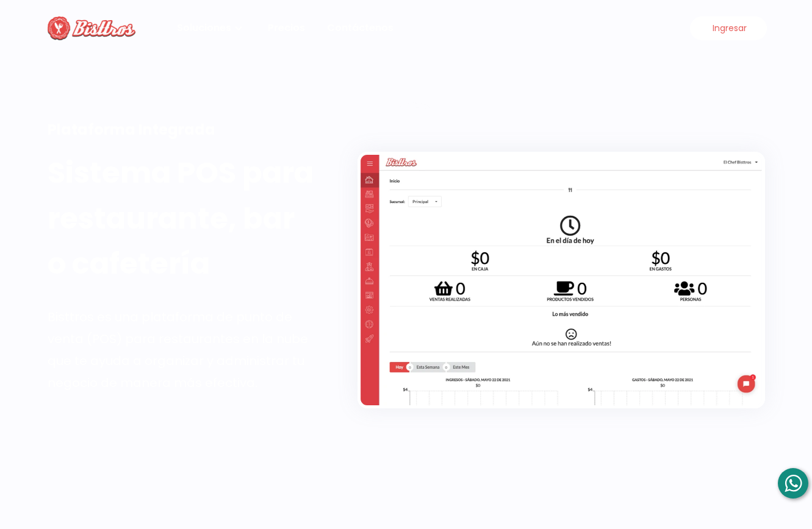 The height and width of the screenshot is (529, 812). I want to click on img: Bisttros POS Logo, so click(91, 28).